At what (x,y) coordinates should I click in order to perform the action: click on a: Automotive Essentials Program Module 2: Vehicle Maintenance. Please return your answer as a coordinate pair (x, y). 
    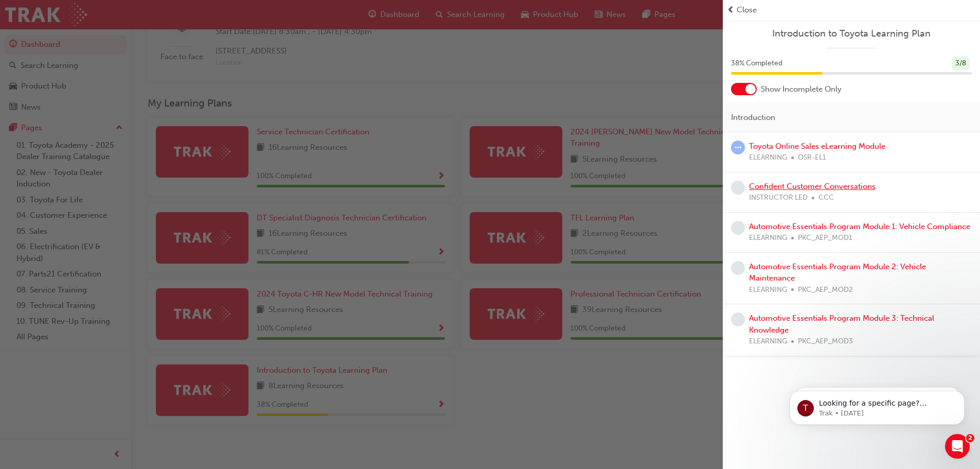
    Looking at the image, I should click on (838, 272).